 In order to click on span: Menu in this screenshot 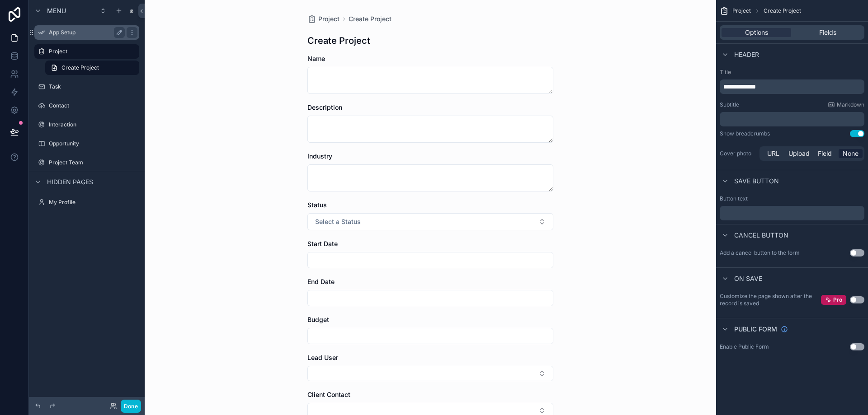, I will do `click(56, 11)`.